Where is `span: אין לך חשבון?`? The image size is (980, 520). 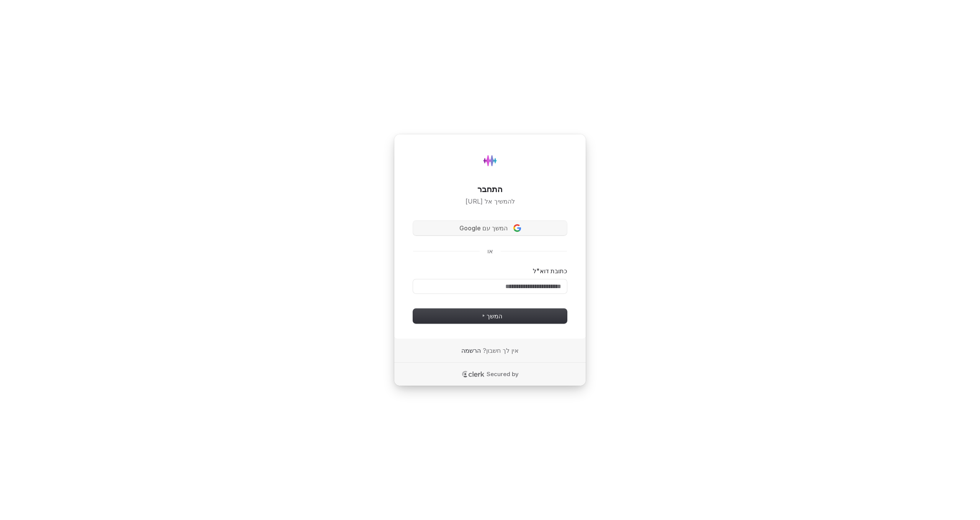 span: אין לך חשבון? is located at coordinates (500, 351).